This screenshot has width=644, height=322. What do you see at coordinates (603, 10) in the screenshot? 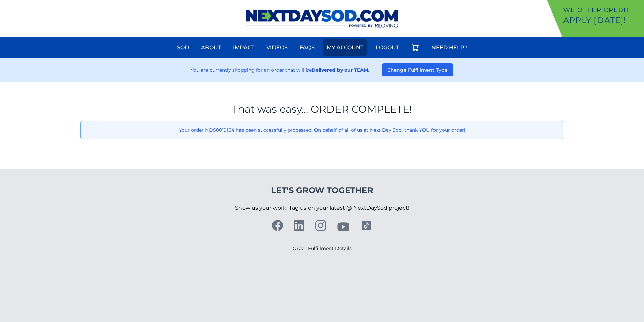
I see `p: We offer Credit` at bounding box center [603, 10].